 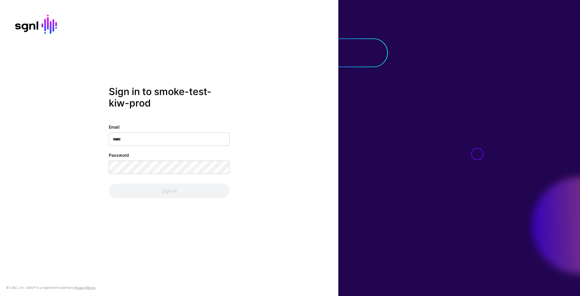 What do you see at coordinates (169, 97) in the screenshot?
I see `h2: Sign in to smoke-test-kiw-prod` at bounding box center [169, 97].